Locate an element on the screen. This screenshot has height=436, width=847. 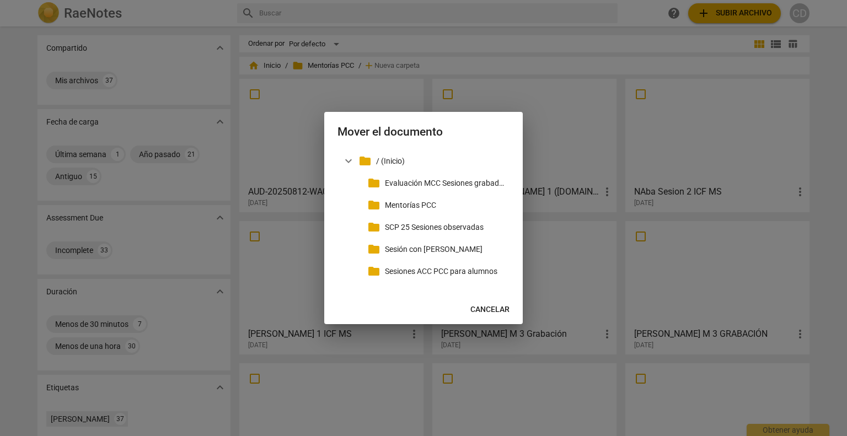
p: Sesión con Marta MCC is located at coordinates (445, 249).